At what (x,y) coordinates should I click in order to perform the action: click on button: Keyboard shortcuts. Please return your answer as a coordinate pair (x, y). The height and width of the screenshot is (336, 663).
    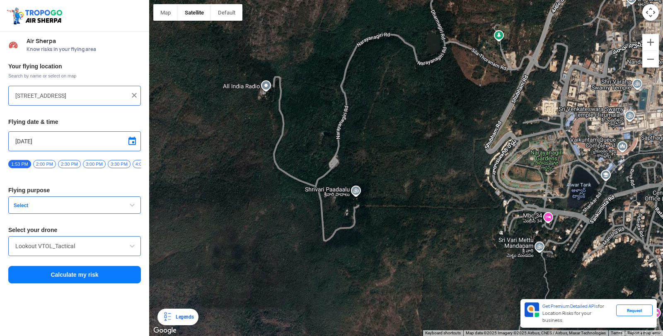
    Looking at the image, I should click on (443, 333).